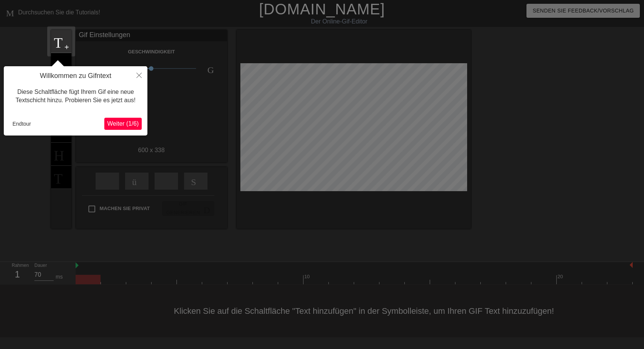 The width and height of the screenshot is (644, 349). I want to click on h4: Willkommen zu Gifntext, so click(76, 76).